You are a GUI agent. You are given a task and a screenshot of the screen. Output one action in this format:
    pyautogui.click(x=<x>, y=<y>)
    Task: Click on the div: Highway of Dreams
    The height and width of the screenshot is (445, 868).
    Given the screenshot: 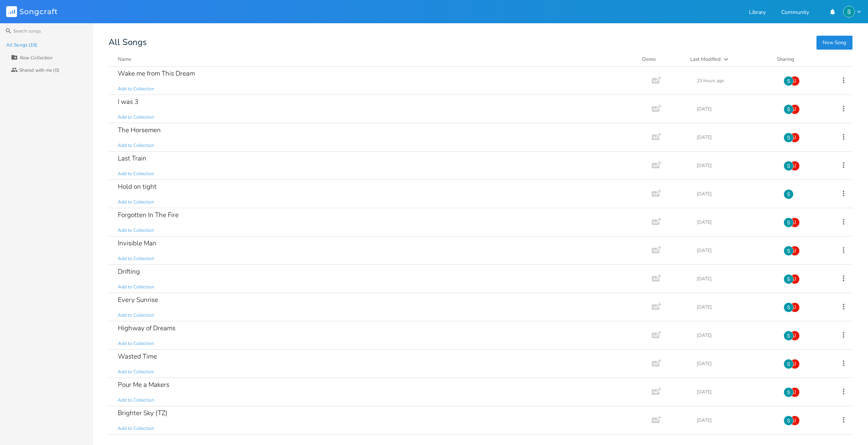 What is the action you would take?
    pyautogui.click(x=146, y=328)
    